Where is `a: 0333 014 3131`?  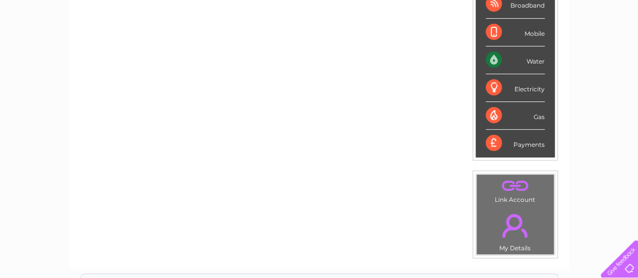 a: 0333 014 3131 is located at coordinates (482, 11).